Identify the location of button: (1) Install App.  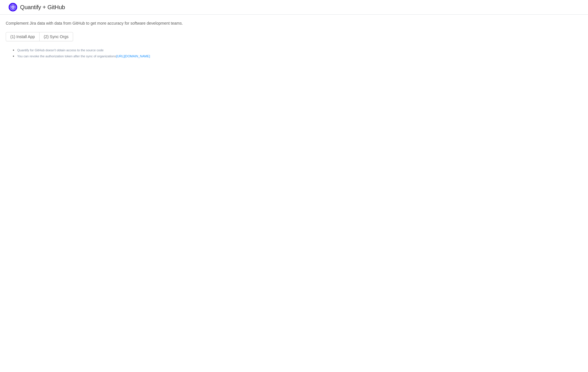
(23, 37).